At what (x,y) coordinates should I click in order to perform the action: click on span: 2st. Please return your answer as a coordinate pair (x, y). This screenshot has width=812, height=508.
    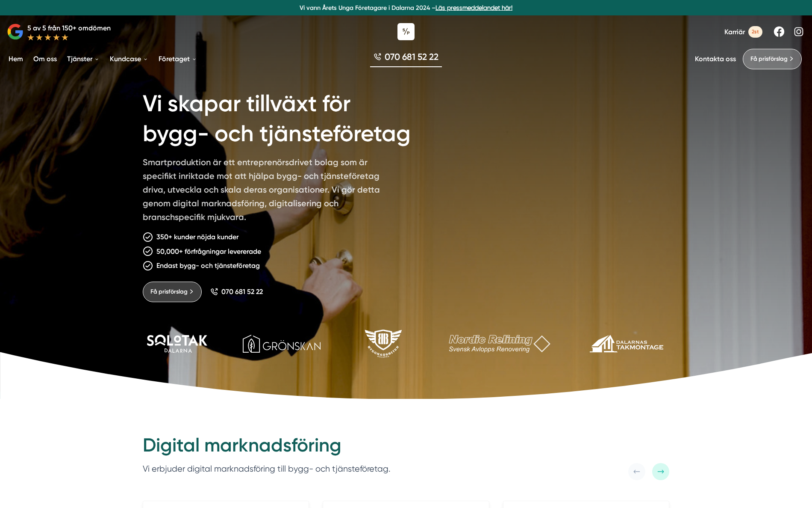
    Looking at the image, I should click on (755, 32).